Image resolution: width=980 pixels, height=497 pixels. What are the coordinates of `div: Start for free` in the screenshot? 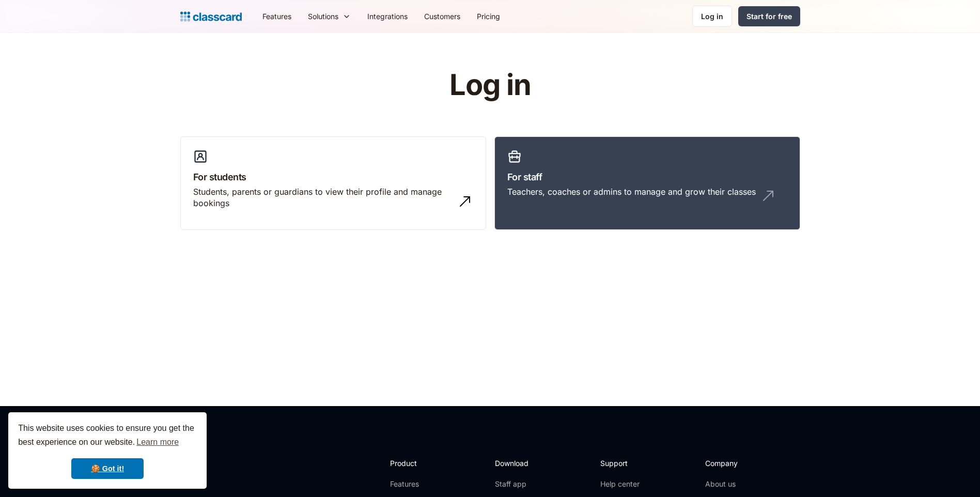 It's located at (769, 16).